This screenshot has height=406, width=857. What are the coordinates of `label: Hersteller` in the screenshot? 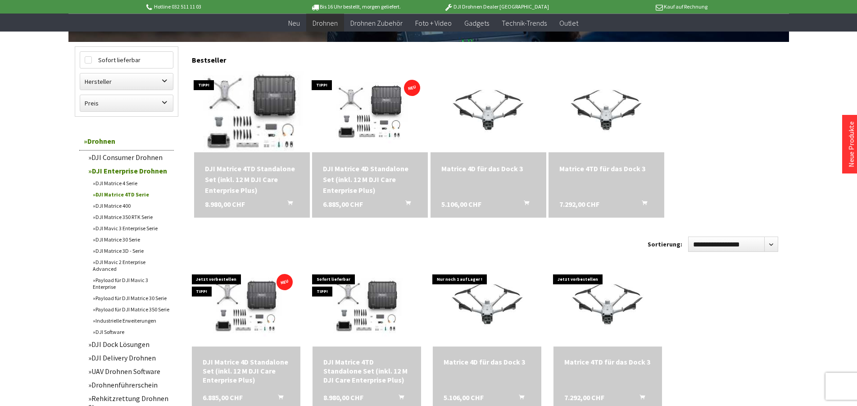 It's located at (127, 82).